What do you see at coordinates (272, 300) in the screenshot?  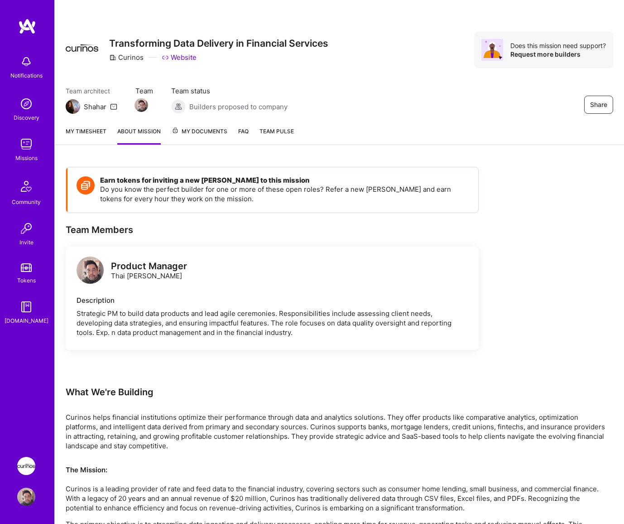 I see `div: Description` at bounding box center [272, 300].